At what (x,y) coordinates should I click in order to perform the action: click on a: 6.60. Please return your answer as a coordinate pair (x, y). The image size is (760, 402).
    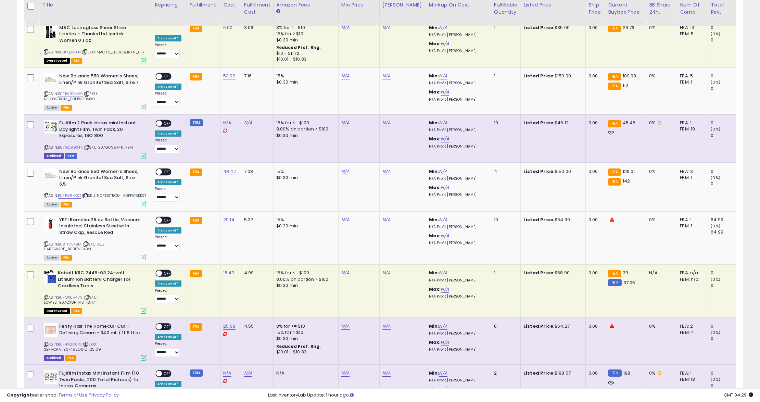
    Looking at the image, I should click on (228, 28).